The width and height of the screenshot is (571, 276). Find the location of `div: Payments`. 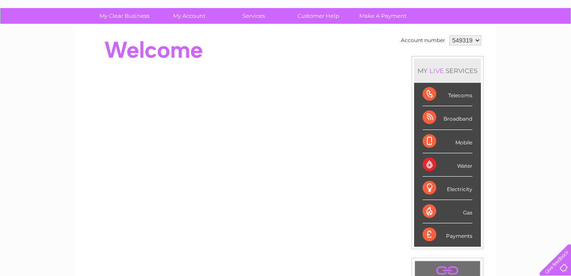

div: Payments is located at coordinates (447, 235).